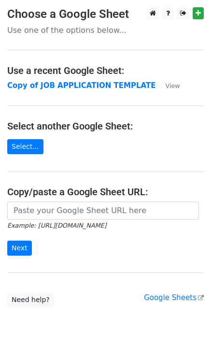 This screenshot has height=346, width=211. What do you see at coordinates (25, 147) in the screenshot?
I see `a: Select...` at bounding box center [25, 147].